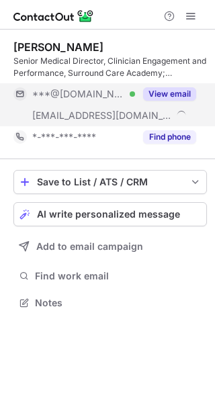  I want to click on img: ContactOut v5.3.10, so click(54, 16).